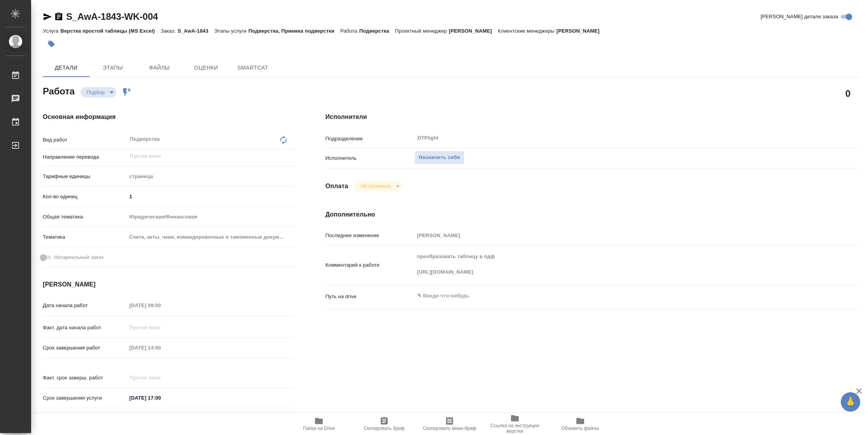  What do you see at coordinates (206, 68) in the screenshot?
I see `span: Оценки` at bounding box center [206, 68].